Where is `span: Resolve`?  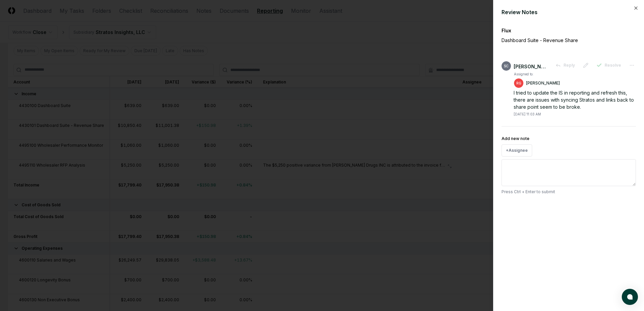
span: Resolve is located at coordinates (613, 65).